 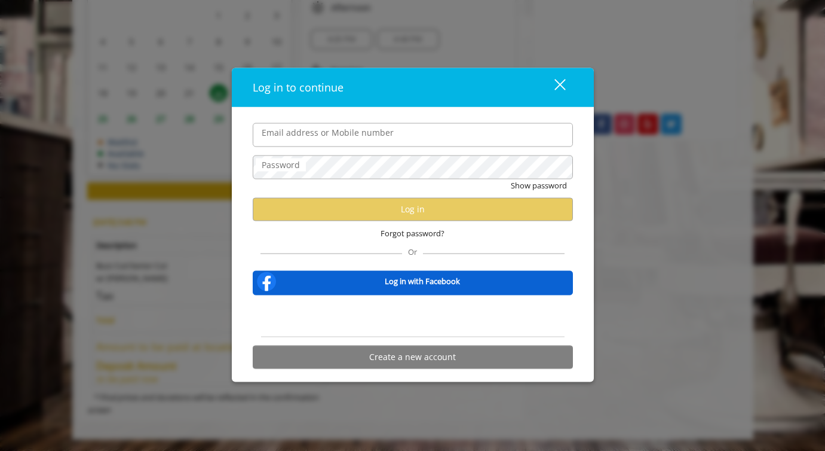 What do you see at coordinates (413, 356) in the screenshot?
I see `button: Create a new account` at bounding box center [413, 356].